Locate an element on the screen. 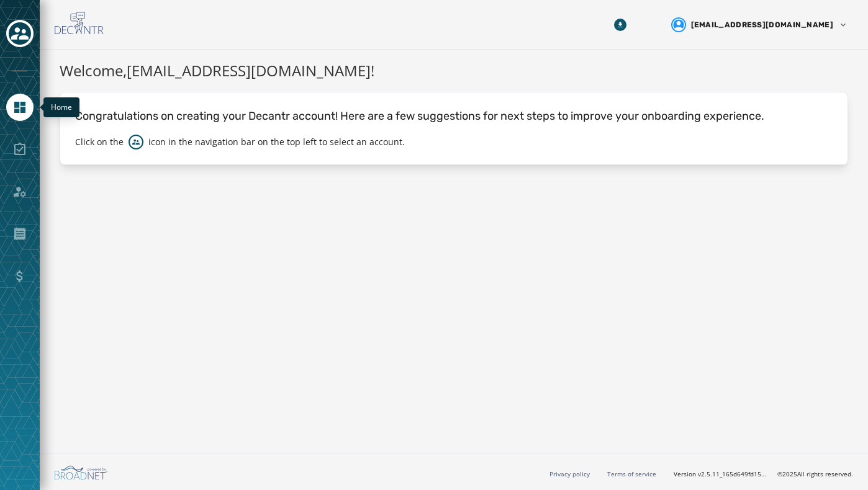 Image resolution: width=868 pixels, height=490 pixels. button: Download Menu is located at coordinates (620, 24).